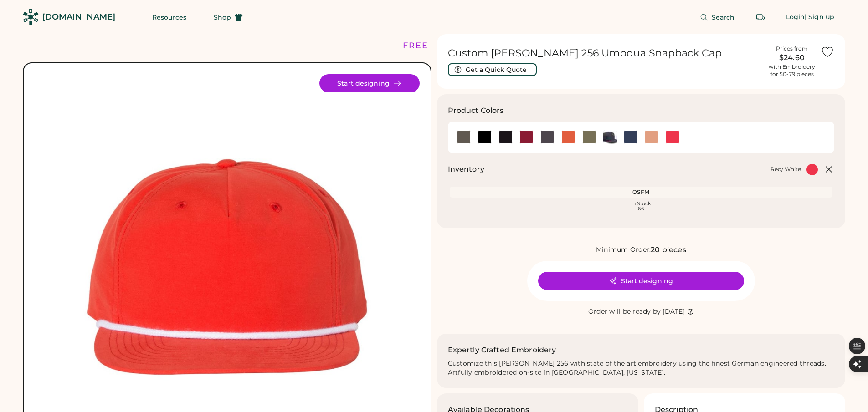 The height and width of the screenshot is (412, 868). What do you see at coordinates (652, 138) in the screenshot?
I see `div: Pale Peach/ Maroon` at bounding box center [652, 138].